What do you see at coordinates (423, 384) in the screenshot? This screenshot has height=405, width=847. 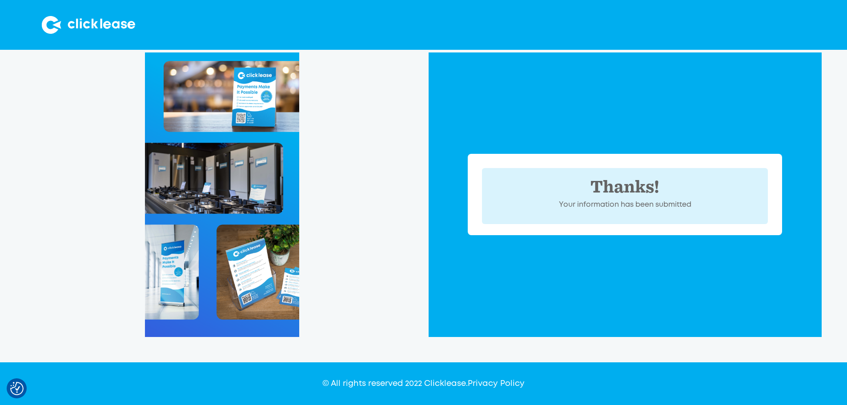 I see `div: © All rights reserved 2022 Clicklease.` at bounding box center [423, 384].